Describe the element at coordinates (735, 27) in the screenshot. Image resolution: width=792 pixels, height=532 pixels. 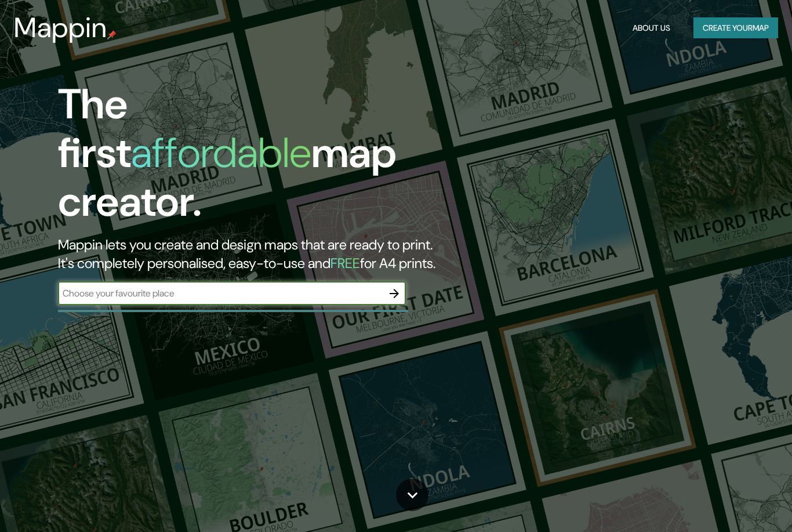
I see `button: Create yourmap` at that location.